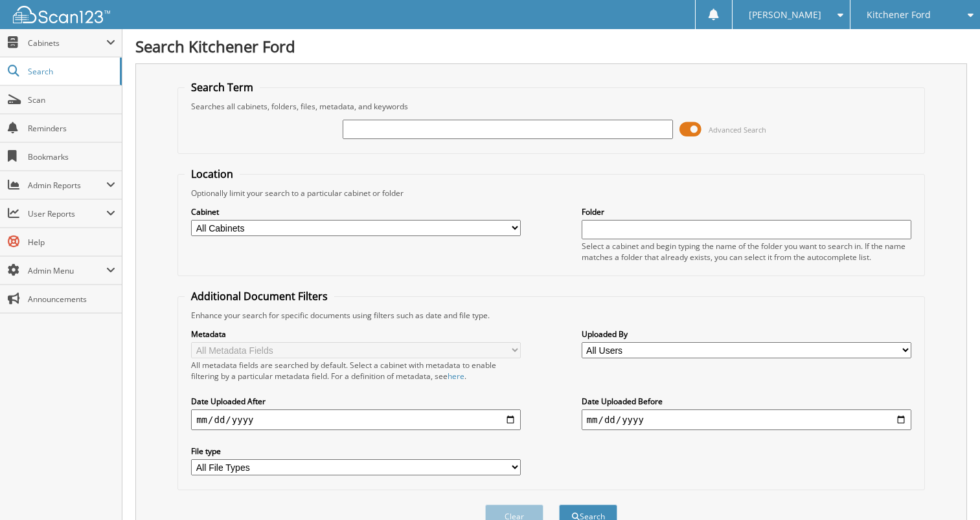 Image resolution: width=980 pixels, height=520 pixels. Describe the element at coordinates (212, 174) in the screenshot. I see `legend: Location` at that location.